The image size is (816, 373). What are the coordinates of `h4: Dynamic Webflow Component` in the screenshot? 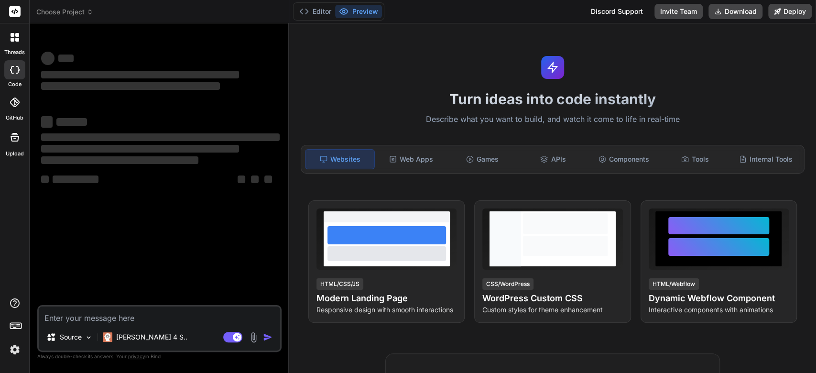 It's located at (719, 298).